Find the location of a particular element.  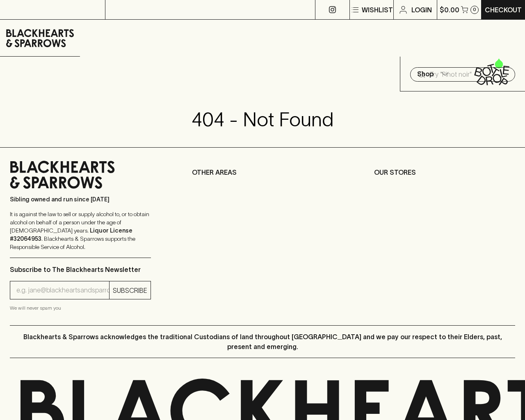

p: Wishlist is located at coordinates (377, 10).